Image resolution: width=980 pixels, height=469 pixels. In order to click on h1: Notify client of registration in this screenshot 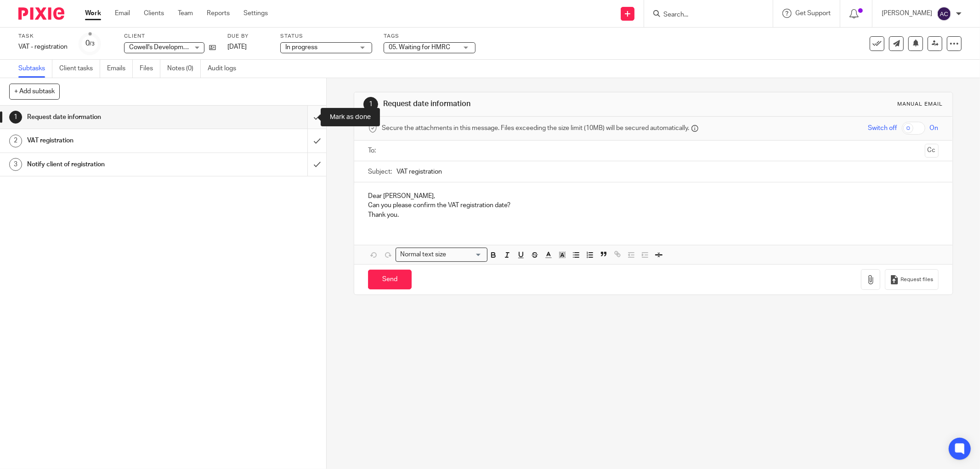, I will do `click(118, 164)`.